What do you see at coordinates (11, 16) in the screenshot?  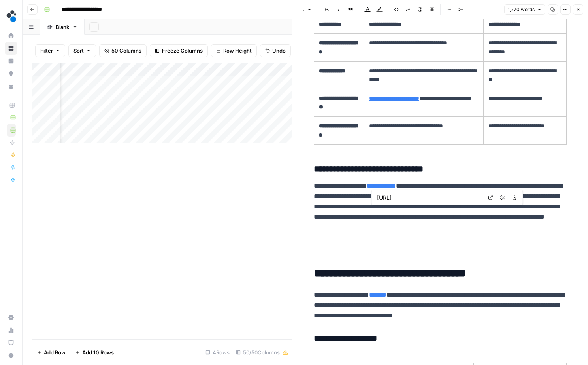 I see `button: Workspace: spot.ai` at bounding box center [11, 16].